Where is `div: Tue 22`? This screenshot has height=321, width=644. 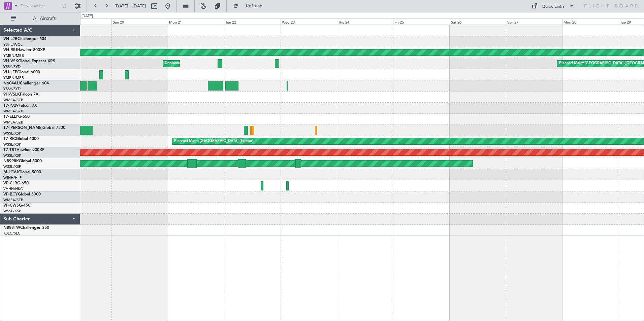
div: Tue 22 is located at coordinates (252, 21).